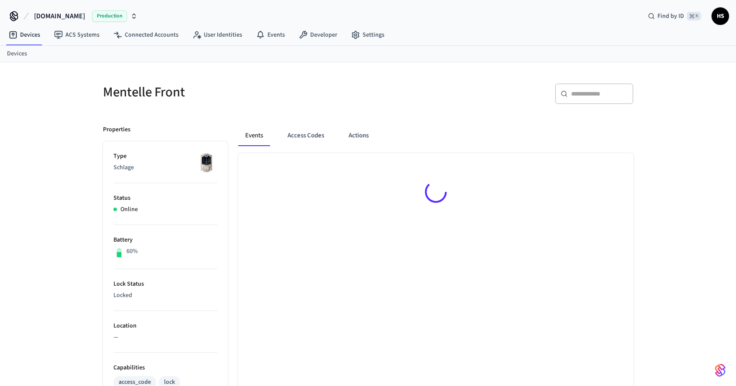 This screenshot has width=736, height=386. Describe the element at coordinates (720, 16) in the screenshot. I see `button: HS` at that location.